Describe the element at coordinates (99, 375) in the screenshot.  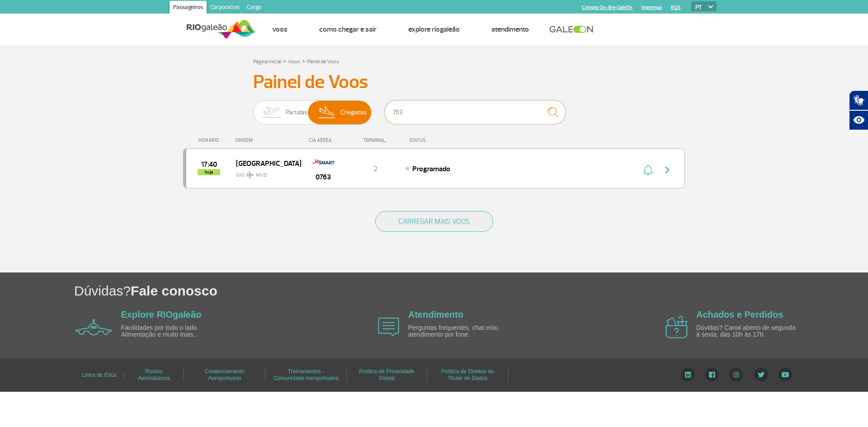
I see `a: Linha de Ética` at that location.